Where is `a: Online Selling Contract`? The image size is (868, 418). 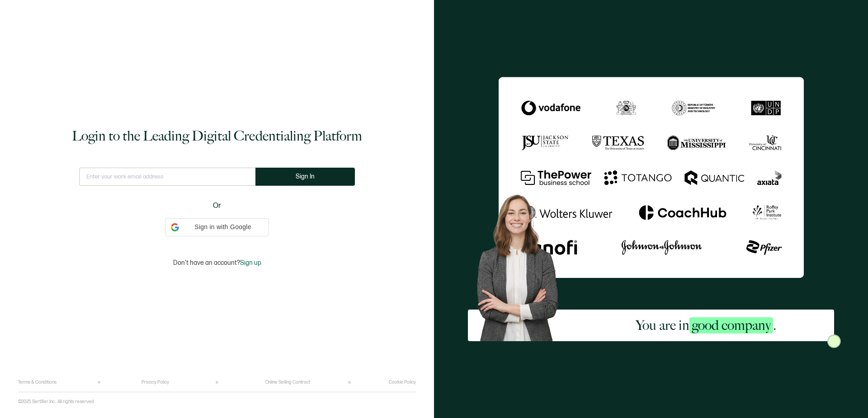 a: Online Selling Contract is located at coordinates (287, 382).